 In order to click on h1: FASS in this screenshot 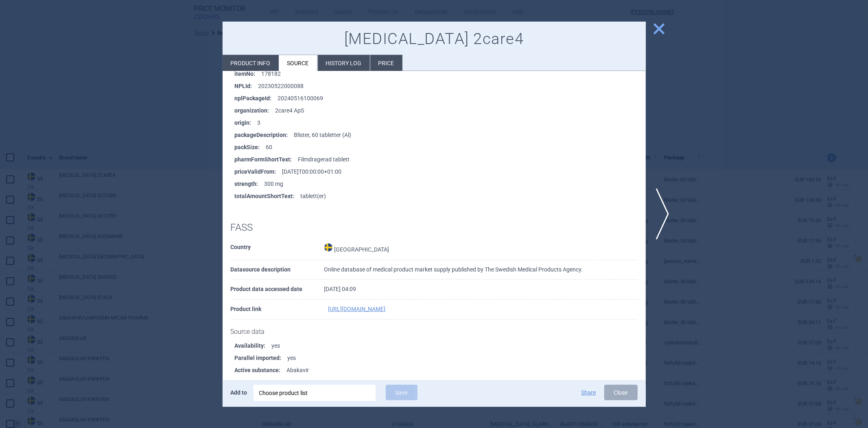, I will do `click(434, 228)`.